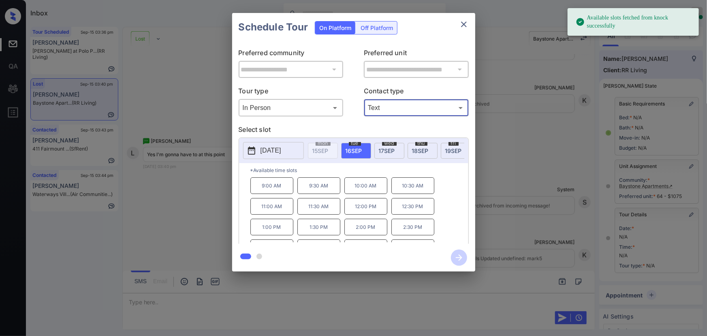  What do you see at coordinates (377, 28) in the screenshot?
I see `div: Off Platform` at bounding box center [377, 28].